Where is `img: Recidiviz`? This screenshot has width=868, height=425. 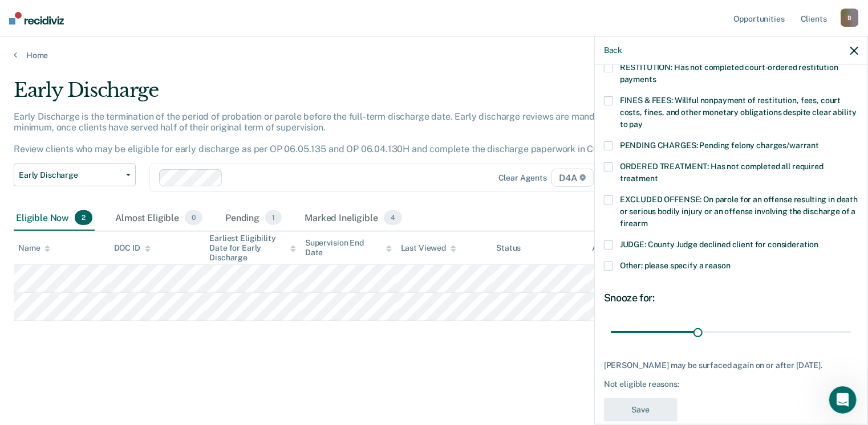
img: Recidiviz is located at coordinates (36, 18).